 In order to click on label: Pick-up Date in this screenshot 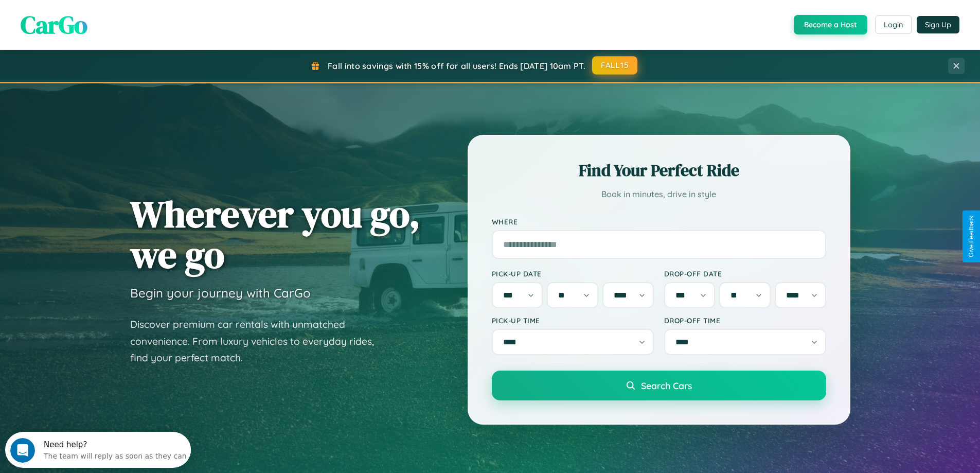, I will do `click(572, 273)`.